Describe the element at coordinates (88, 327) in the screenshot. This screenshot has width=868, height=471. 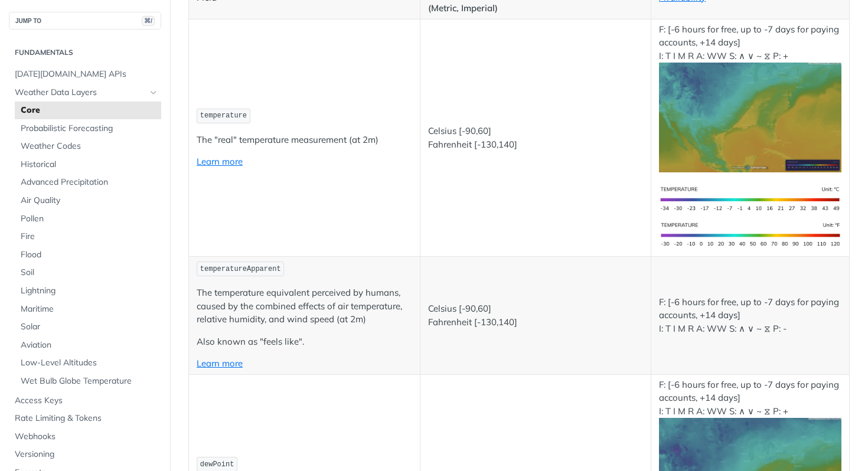
I see `a: Solar` at that location.